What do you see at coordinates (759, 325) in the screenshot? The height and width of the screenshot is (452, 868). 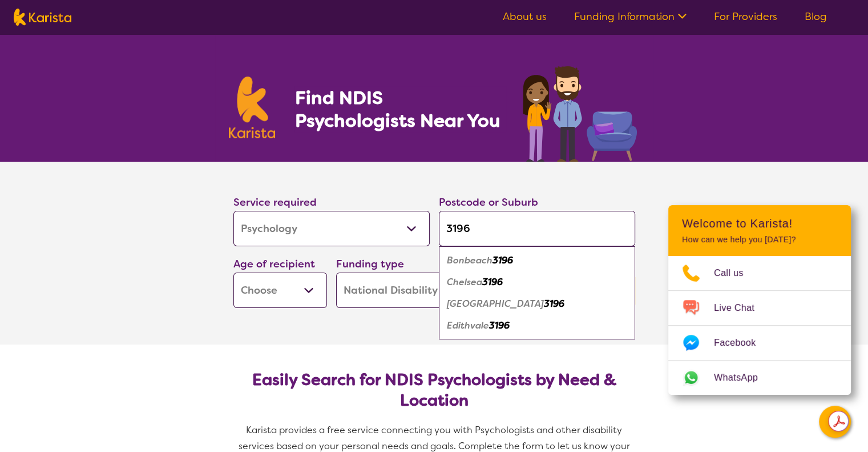 I see `ul: Choose channel` at bounding box center [759, 325].